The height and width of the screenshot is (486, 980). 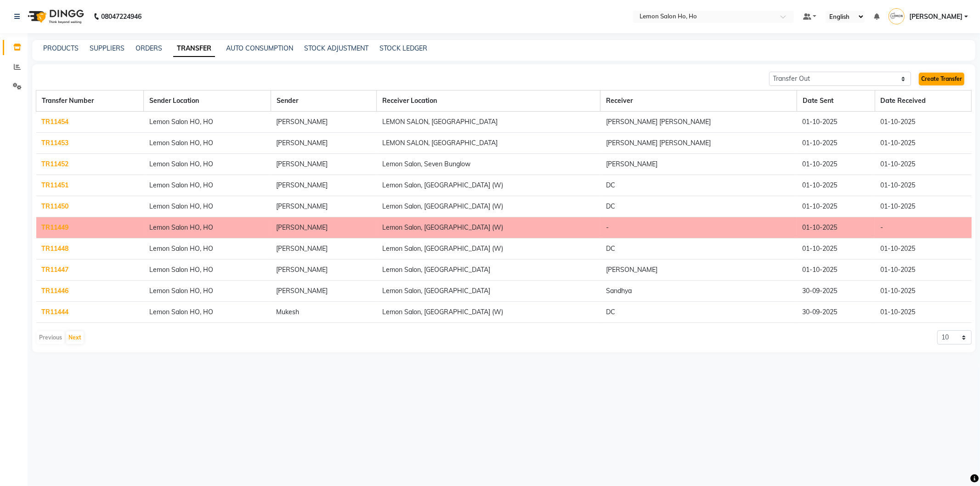 I want to click on a: TR11448, so click(x=55, y=248).